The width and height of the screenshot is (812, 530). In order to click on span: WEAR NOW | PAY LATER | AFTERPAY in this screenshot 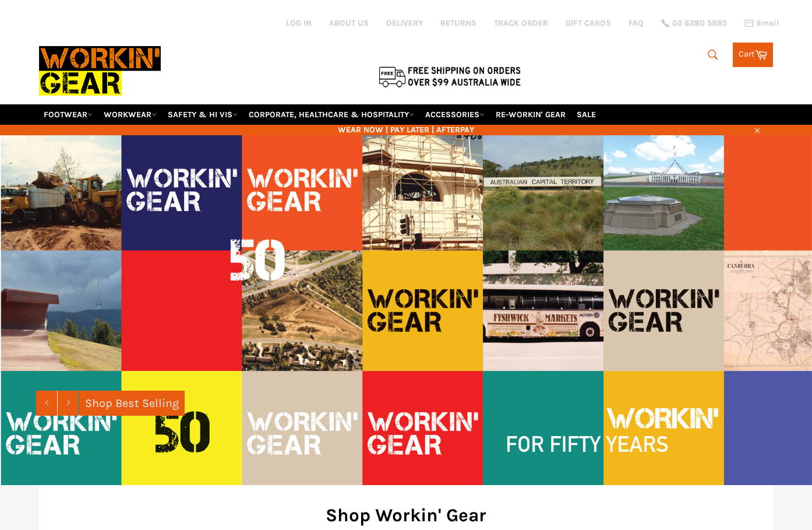, I will do `click(406, 129)`.